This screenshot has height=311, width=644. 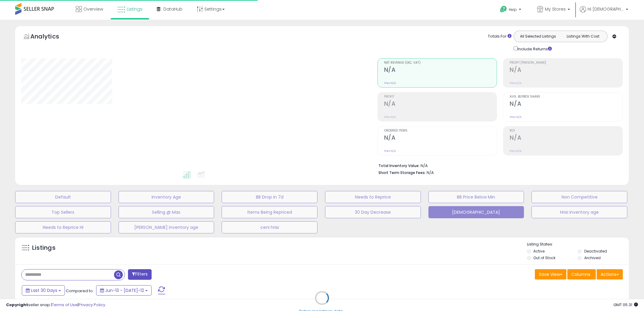 I want to click on span: Avg. Buybox Share, so click(x=566, y=97).